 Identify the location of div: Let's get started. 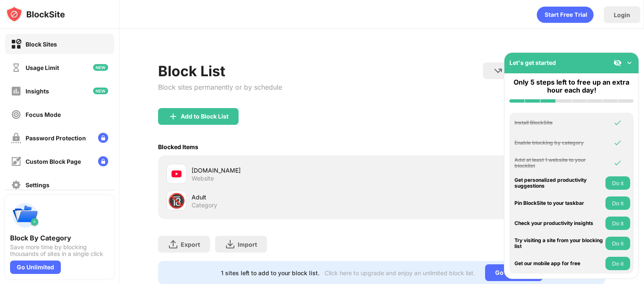
(533, 63).